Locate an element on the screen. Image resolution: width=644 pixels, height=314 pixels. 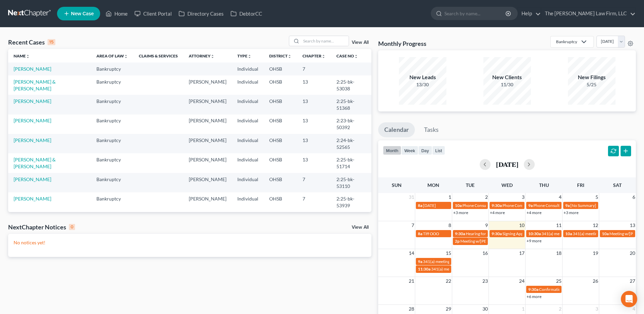
span: Fri is located at coordinates (581, 185).